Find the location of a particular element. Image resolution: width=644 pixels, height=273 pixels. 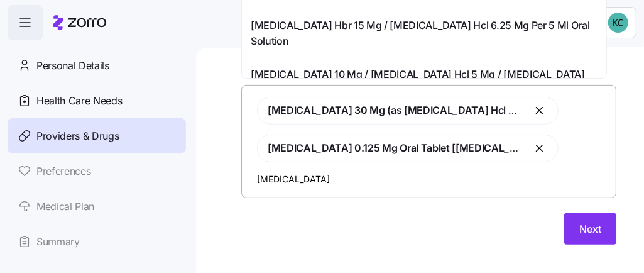

a: Personal Details is located at coordinates (96, 66).